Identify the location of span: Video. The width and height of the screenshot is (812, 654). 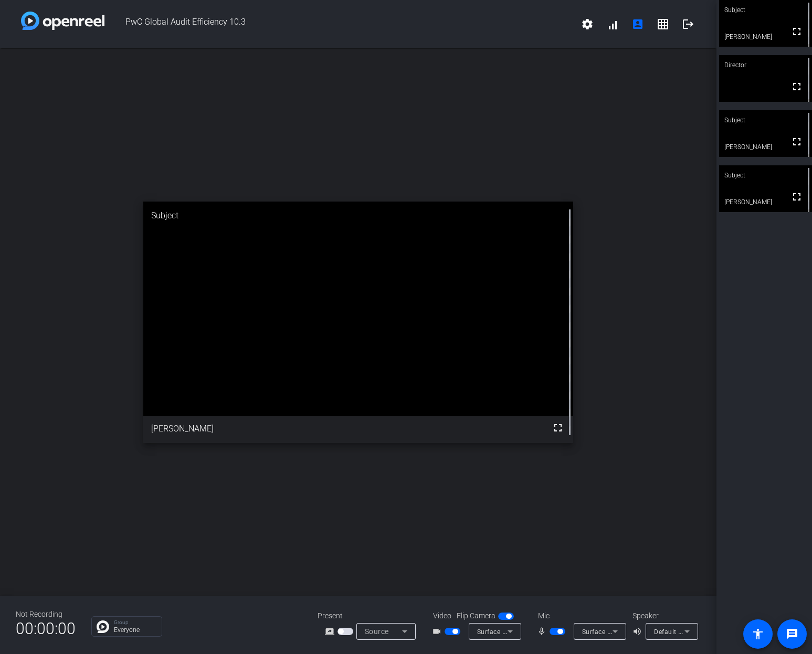
(441, 616).